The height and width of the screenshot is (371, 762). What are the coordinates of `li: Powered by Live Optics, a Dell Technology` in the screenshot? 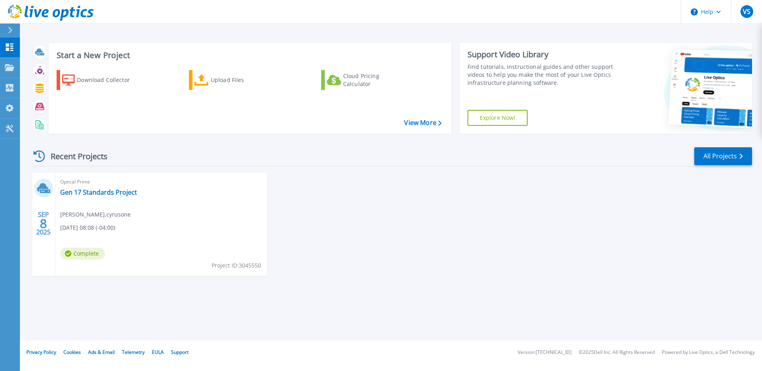 It's located at (708, 353).